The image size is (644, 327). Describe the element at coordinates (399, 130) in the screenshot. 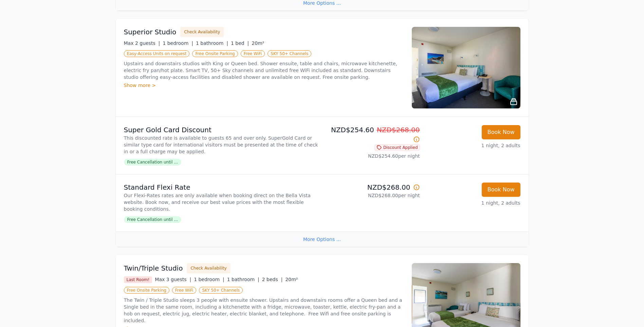

I see `span: NZD$268.00` at that location.